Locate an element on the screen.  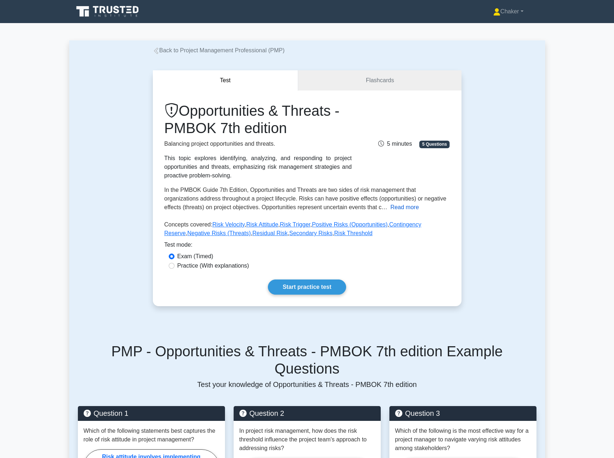
h1: Opportunities & Threats - PMBOK 7th edition is located at coordinates (258, 119).